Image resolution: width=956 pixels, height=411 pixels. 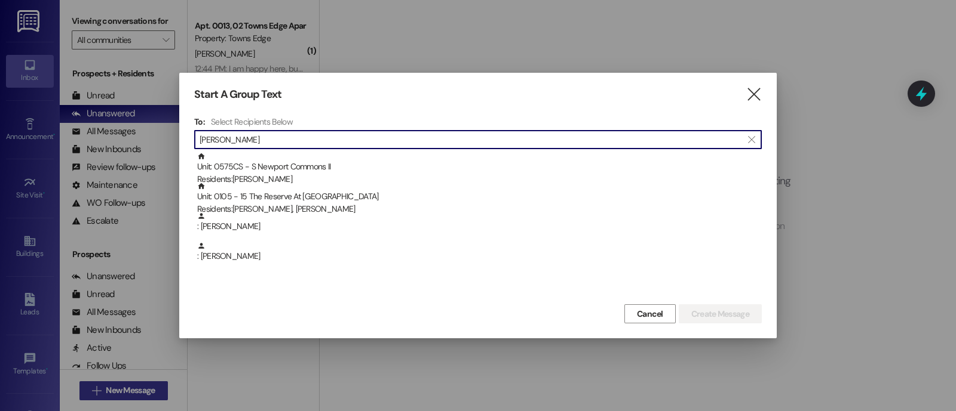 I want to click on h3: Start A Group Text, so click(x=238, y=94).